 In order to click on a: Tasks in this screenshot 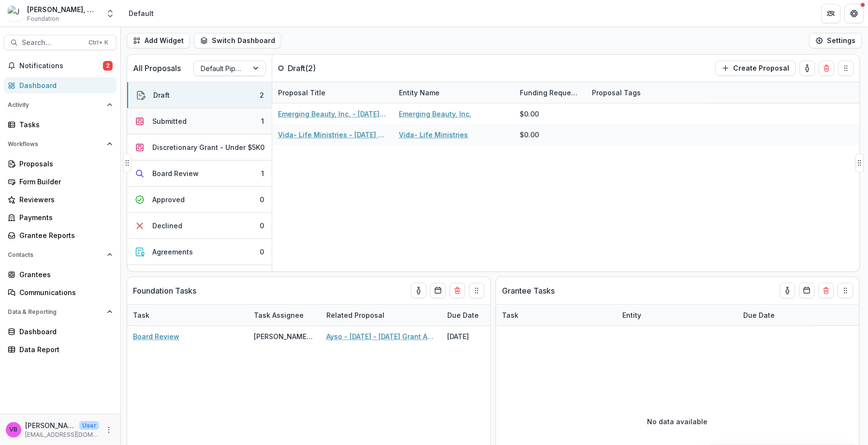, I will do `click(60, 124)`.